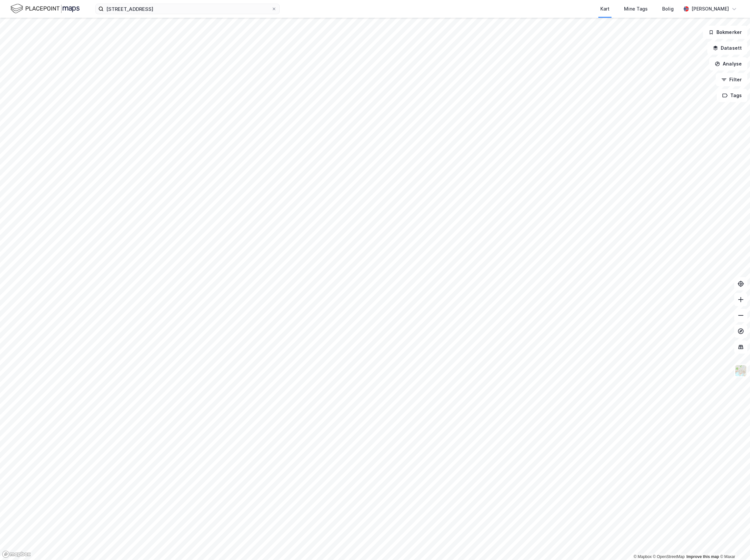 This screenshot has height=560, width=750. I want to click on div: Mine Tags, so click(636, 9).